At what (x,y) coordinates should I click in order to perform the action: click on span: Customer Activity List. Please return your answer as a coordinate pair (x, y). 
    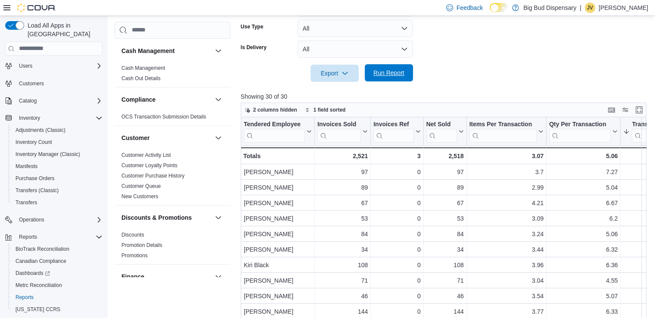
    Looking at the image, I should click on (146, 155).